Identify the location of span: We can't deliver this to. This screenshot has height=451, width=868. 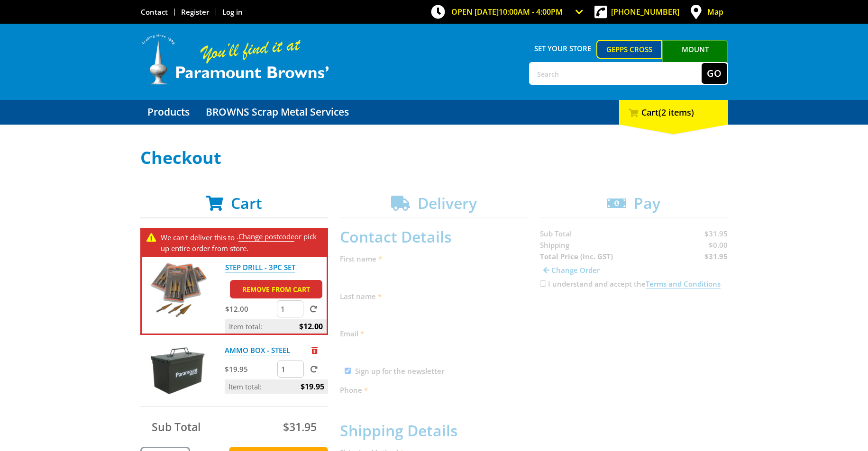
(198, 237).